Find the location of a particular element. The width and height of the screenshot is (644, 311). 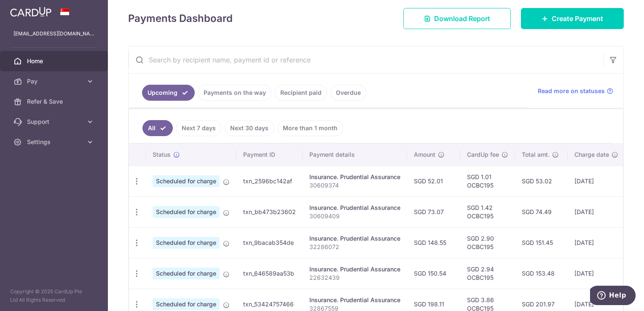

span: Total amt. is located at coordinates (536, 154).